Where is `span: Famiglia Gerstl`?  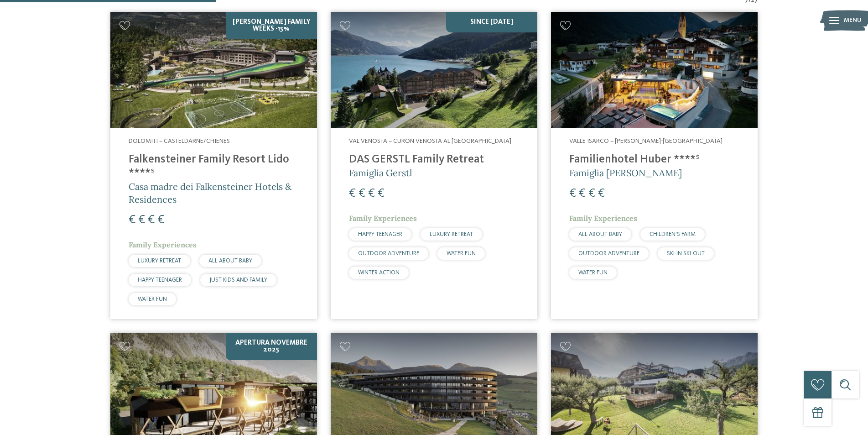 span: Famiglia Gerstl is located at coordinates (381, 172).